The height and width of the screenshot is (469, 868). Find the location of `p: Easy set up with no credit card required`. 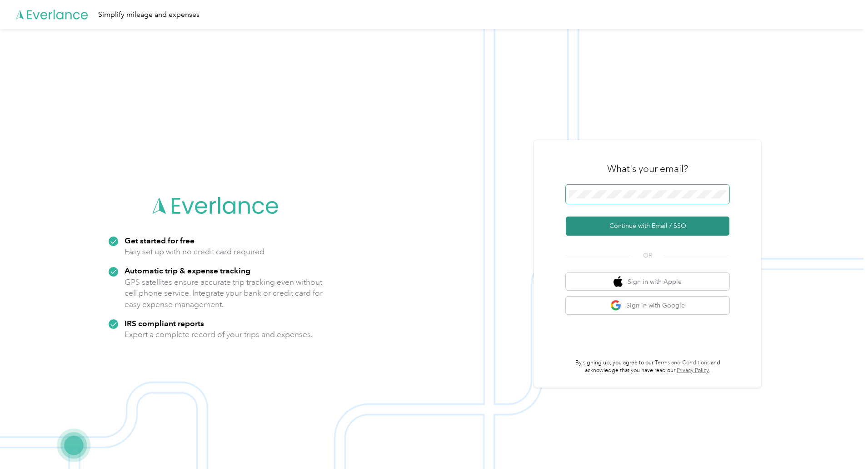

p: Easy set up with no credit card required is located at coordinates (195, 251).